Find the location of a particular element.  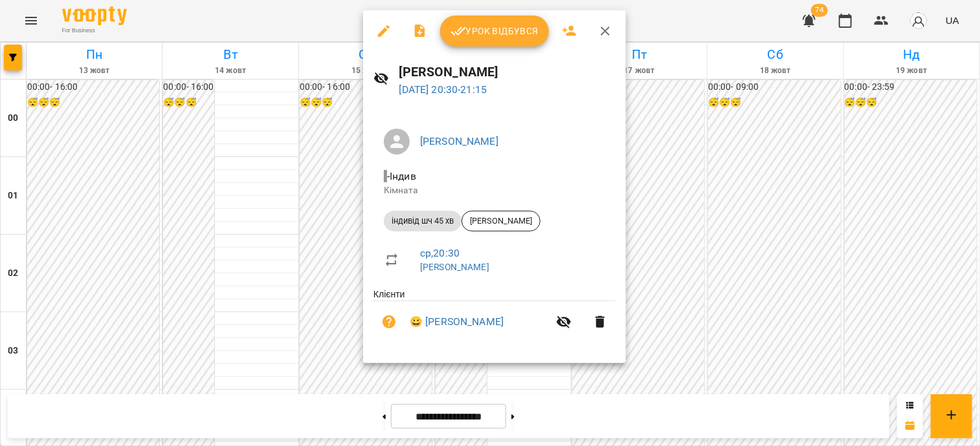

span: - Індив is located at coordinates (401, 176).